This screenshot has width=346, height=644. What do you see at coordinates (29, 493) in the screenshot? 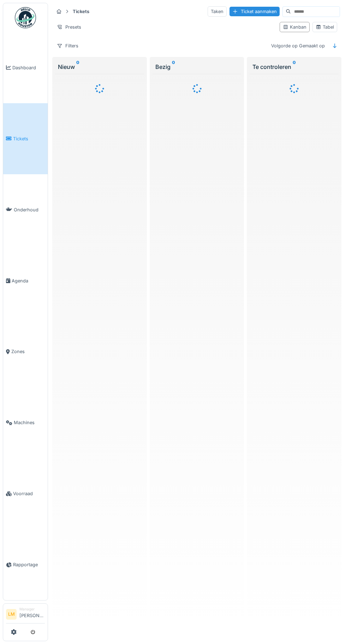
I see `span: Voorraad` at bounding box center [29, 493].